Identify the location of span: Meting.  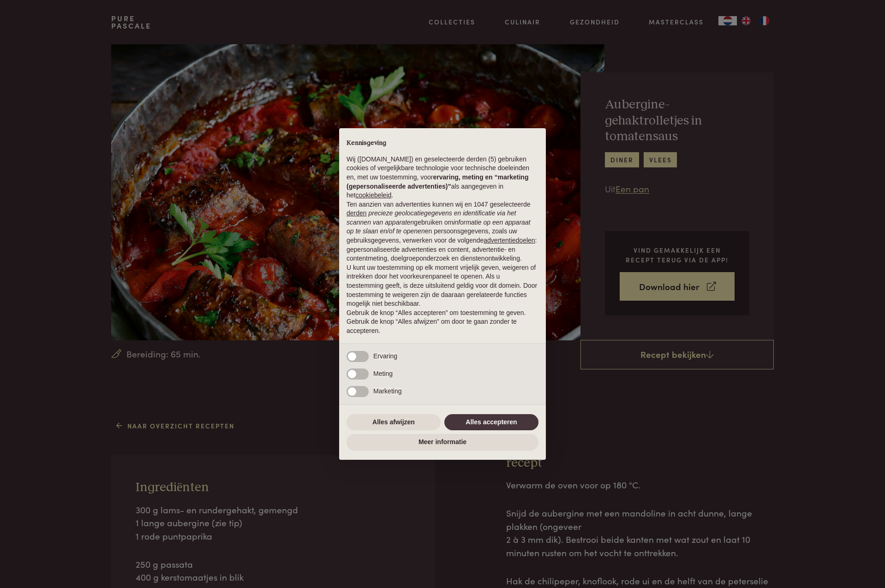
(383, 373).